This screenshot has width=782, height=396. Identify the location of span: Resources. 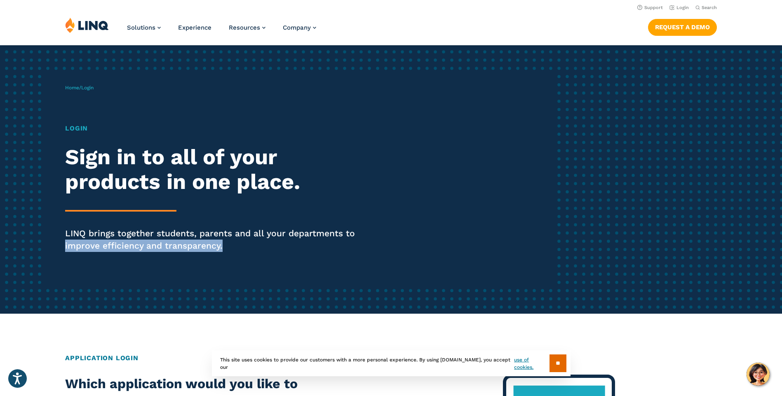
(244, 28).